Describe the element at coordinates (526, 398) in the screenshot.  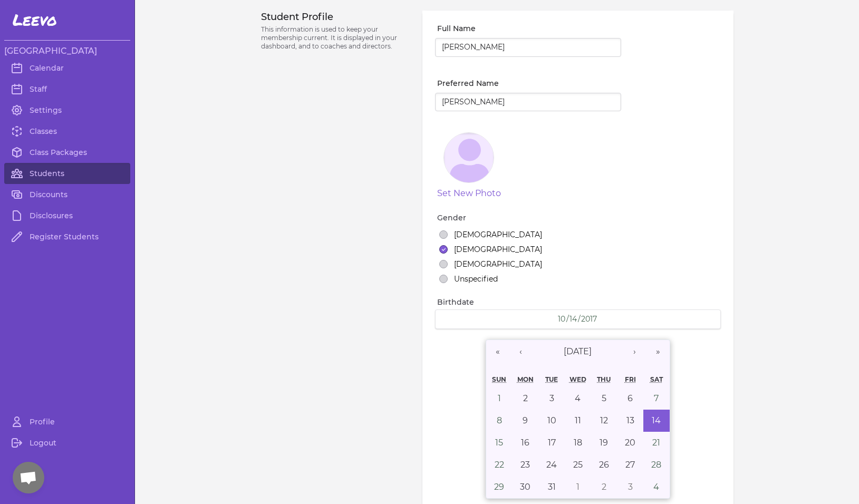
I see `button: October 2, 2017` at that location.